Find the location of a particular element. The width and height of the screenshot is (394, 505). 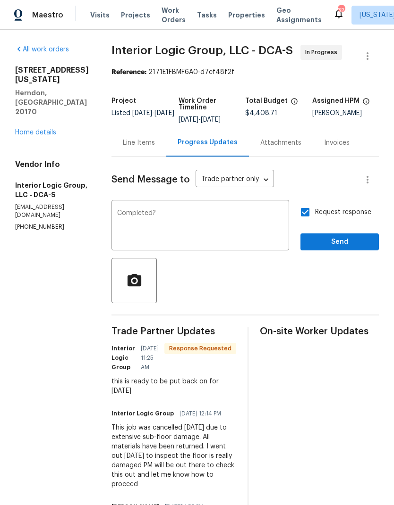

span: Properties is located at coordinates (246, 15).